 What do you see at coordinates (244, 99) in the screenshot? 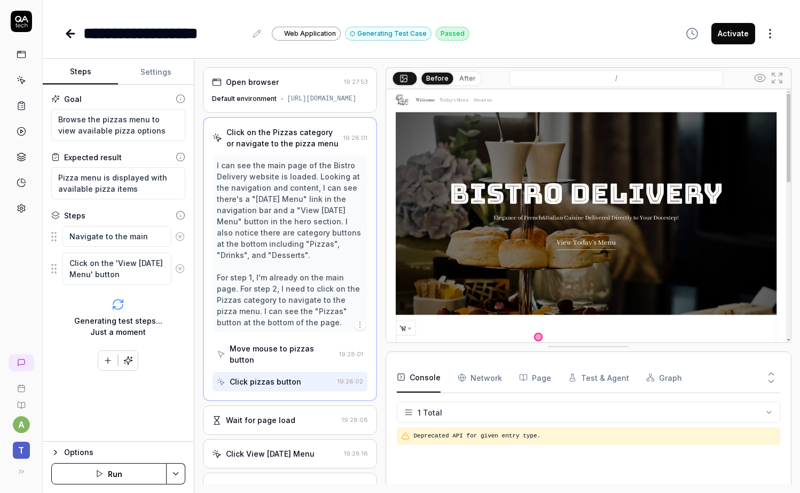
I see `div: Default environment` at bounding box center [244, 99].